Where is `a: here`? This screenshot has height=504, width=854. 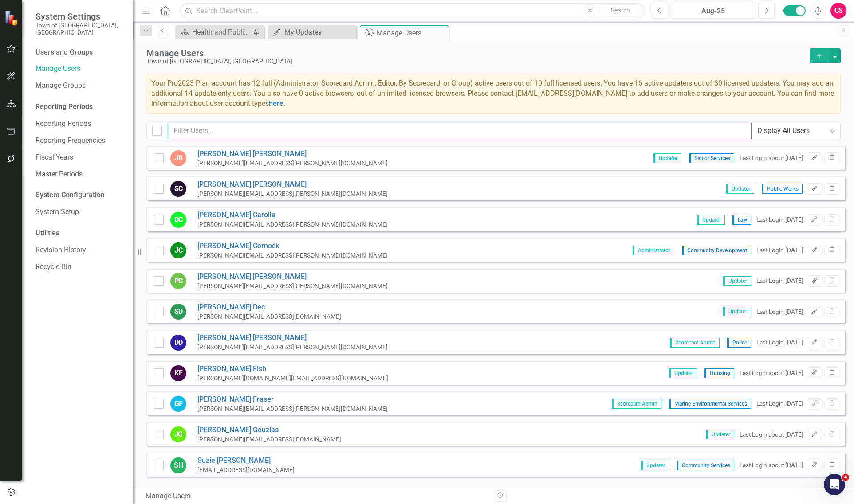
a: here is located at coordinates (276, 103).